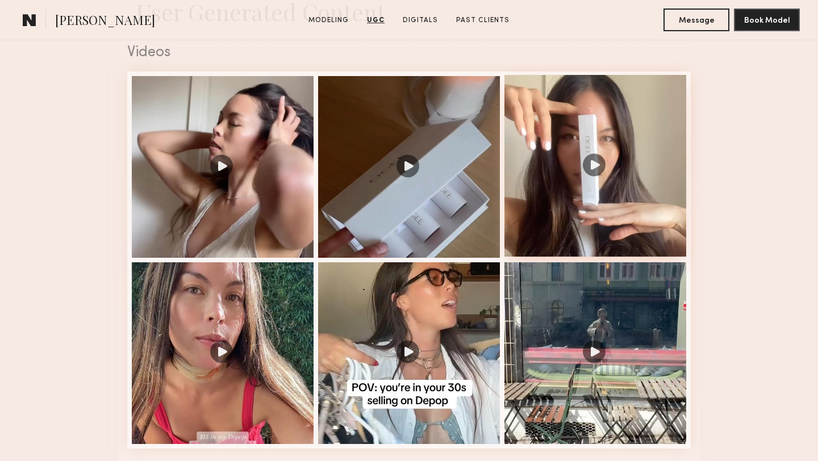 Image resolution: width=818 pixels, height=461 pixels. Describe the element at coordinates (375, 20) in the screenshot. I see `a: UGC` at that location.